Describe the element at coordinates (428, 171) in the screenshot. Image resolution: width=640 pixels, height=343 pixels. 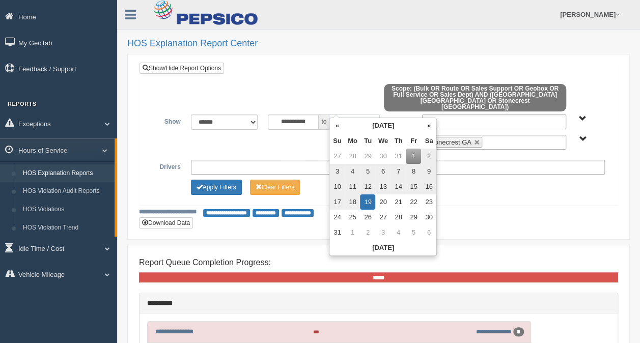
I see `td: 9` at that location.